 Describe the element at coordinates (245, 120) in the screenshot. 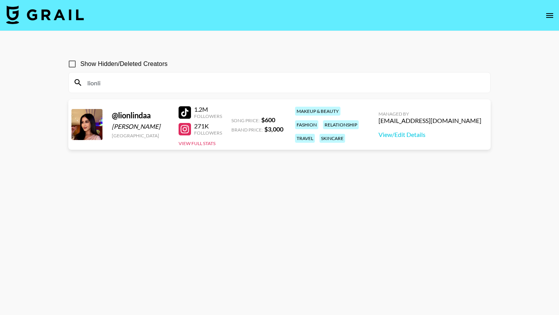

I see `span: Song Price:` at that location.